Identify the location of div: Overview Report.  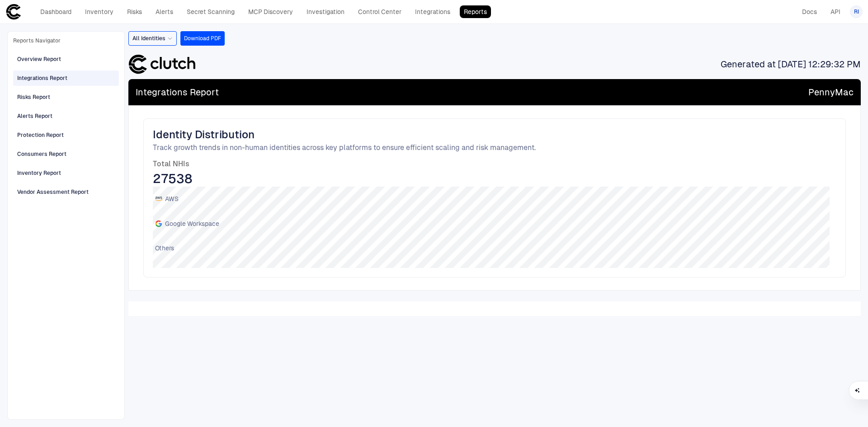
(39, 59).